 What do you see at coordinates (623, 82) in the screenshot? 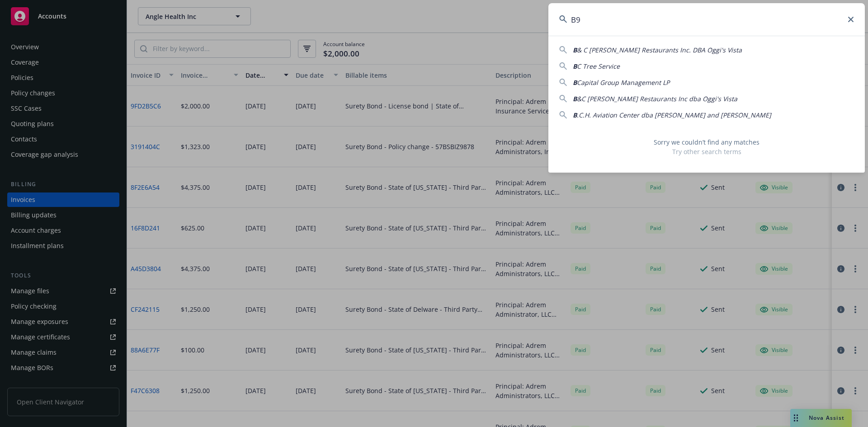
I see `span: Capital Group Management LP` at bounding box center [623, 82].